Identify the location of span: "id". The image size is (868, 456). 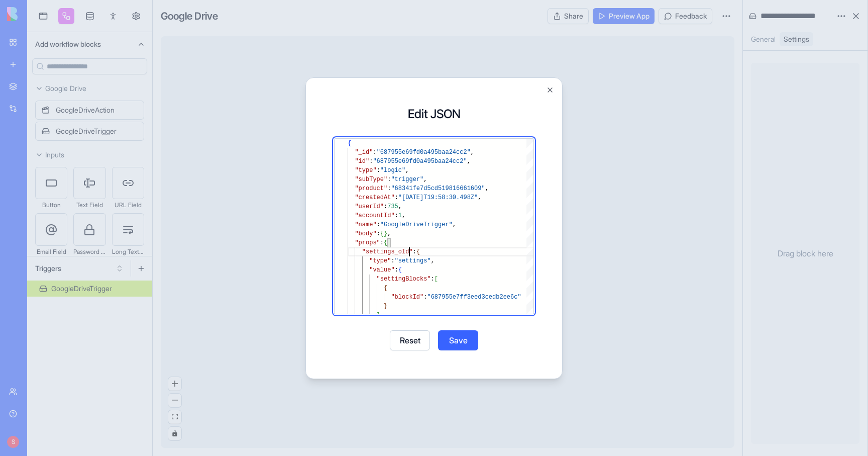
(362, 162).